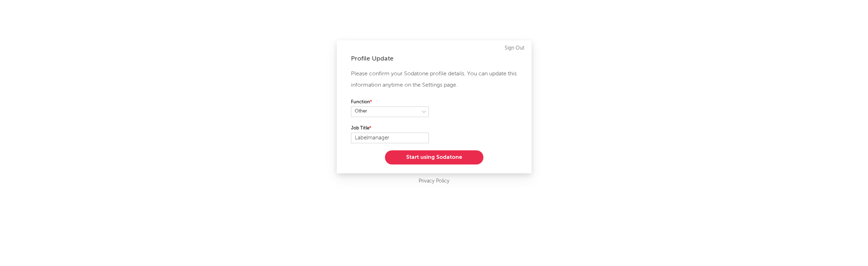  Describe the element at coordinates (514, 48) in the screenshot. I see `a: Sign Out` at that location.